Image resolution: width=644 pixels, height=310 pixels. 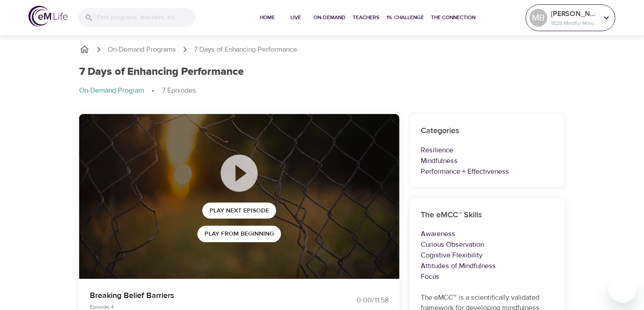 What do you see at coordinates (366, 18) in the screenshot?
I see `span: Teachers` at bounding box center [366, 18].